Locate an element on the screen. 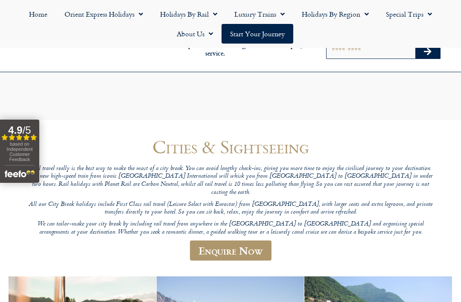  p: We can tailor-make your city break by including rail travel from anywhere in the [GEOGRAPHIC_DATA... is located at coordinates (231, 228).